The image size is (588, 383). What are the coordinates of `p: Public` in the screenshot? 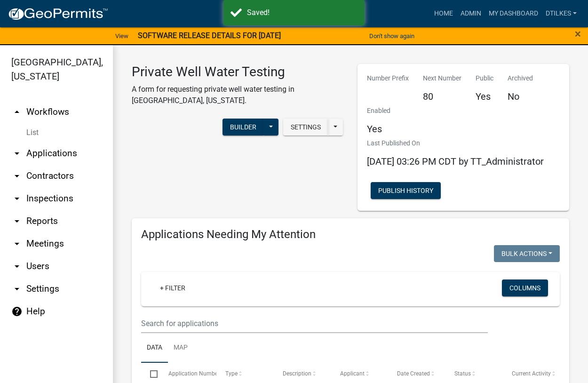 It's located at (484, 78).